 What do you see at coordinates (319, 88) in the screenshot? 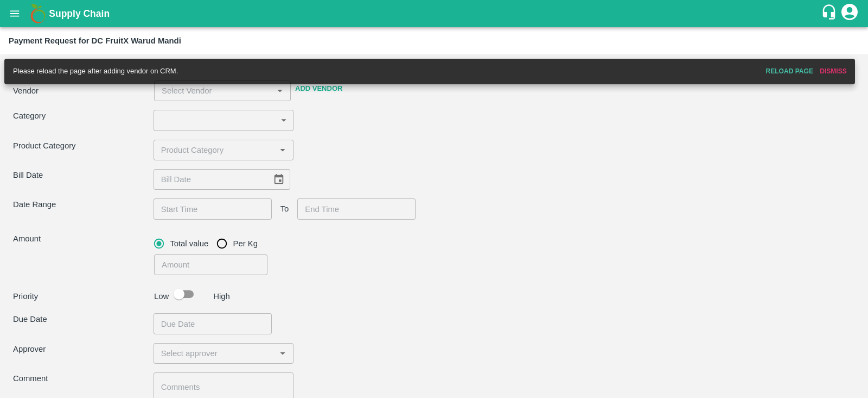
I see `button: Add Vendor` at bounding box center [319, 88].